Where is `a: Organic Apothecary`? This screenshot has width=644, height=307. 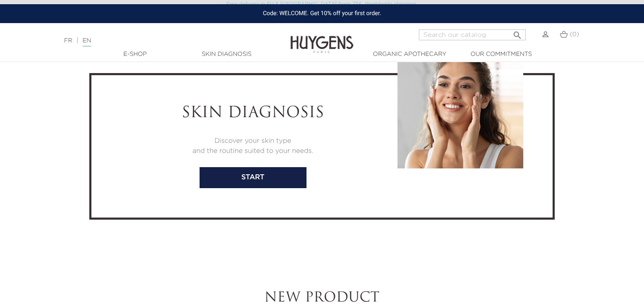
a: Organic Apothecary is located at coordinates (409, 54).